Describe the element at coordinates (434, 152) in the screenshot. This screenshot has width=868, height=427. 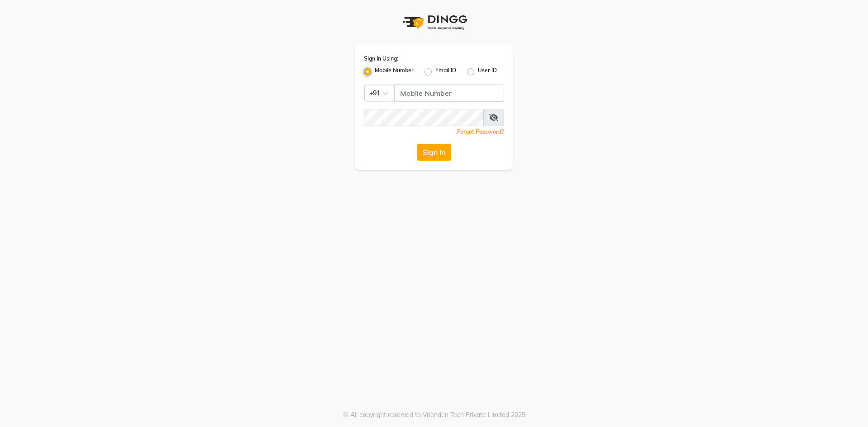
I see `button: Sign In` at that location.